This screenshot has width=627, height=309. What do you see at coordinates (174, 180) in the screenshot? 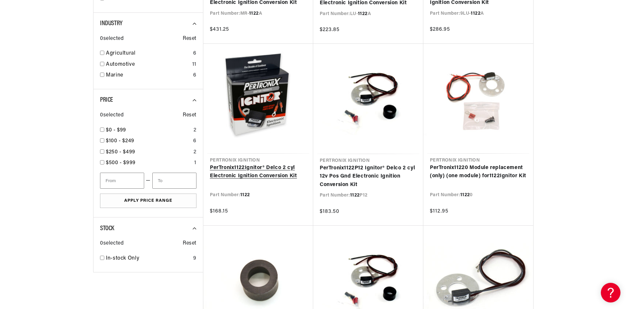
I see `input: To` at bounding box center [174, 180].